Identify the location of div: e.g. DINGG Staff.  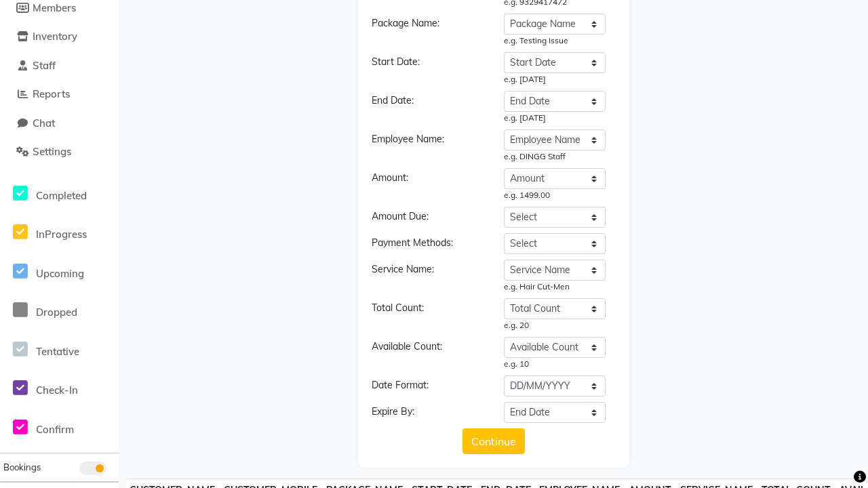
(554, 157).